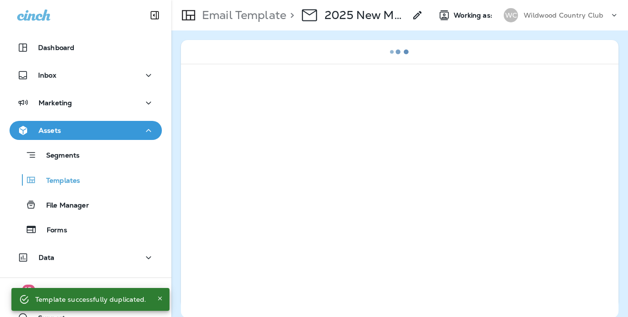  Describe the element at coordinates (86, 155) in the screenshot. I see `button: Segments` at that location.